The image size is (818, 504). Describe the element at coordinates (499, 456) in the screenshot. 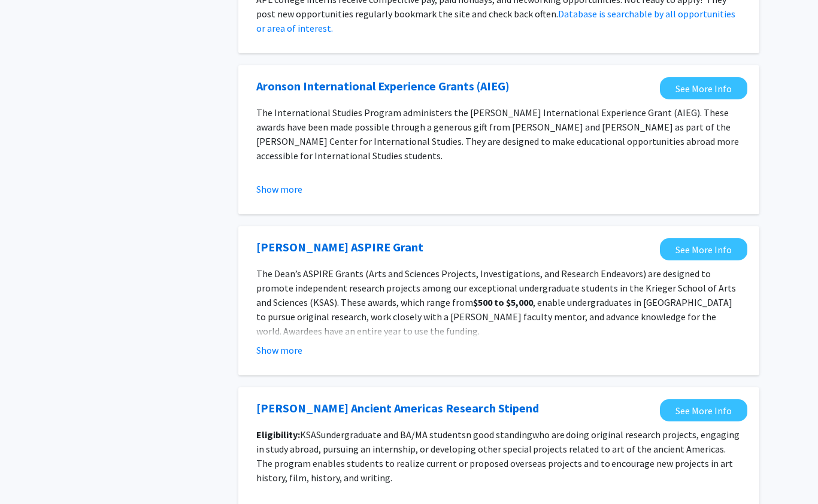

I see `p: KSAS n good standing` at that location.